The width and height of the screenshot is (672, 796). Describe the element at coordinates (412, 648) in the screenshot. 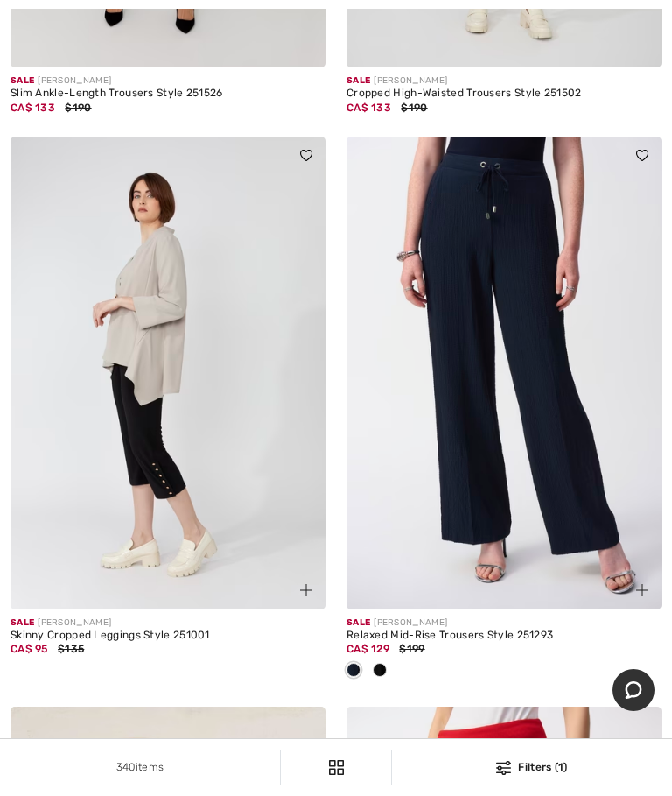

I see `span: $199` at that location.